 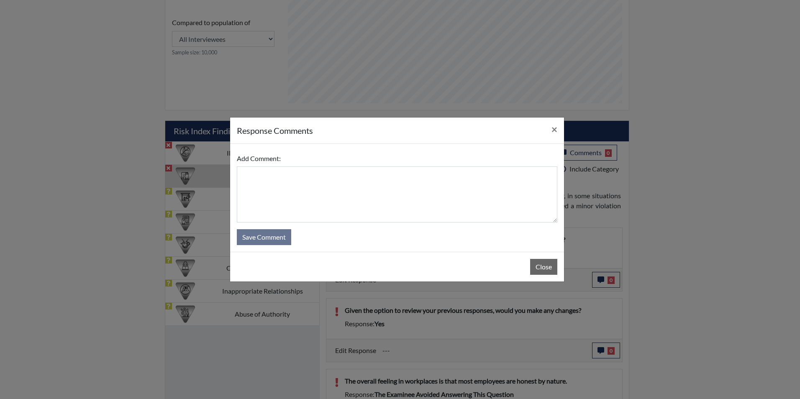 What do you see at coordinates (275, 131) in the screenshot?
I see `h5: response Comments` at bounding box center [275, 131].